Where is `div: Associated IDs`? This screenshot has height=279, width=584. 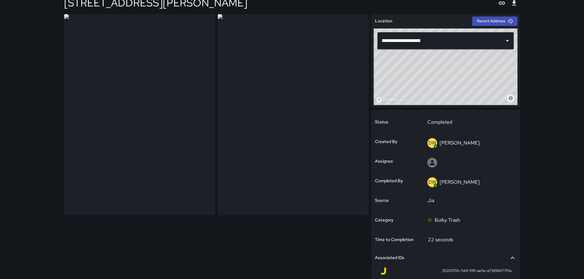 div: Associated IDs is located at coordinates (445, 258).